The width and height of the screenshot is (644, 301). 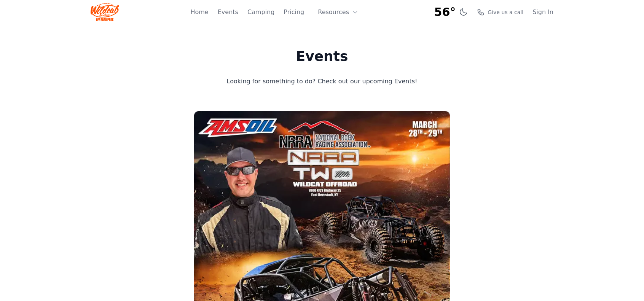 What do you see at coordinates (199, 12) in the screenshot?
I see `a: Home` at bounding box center [199, 12].